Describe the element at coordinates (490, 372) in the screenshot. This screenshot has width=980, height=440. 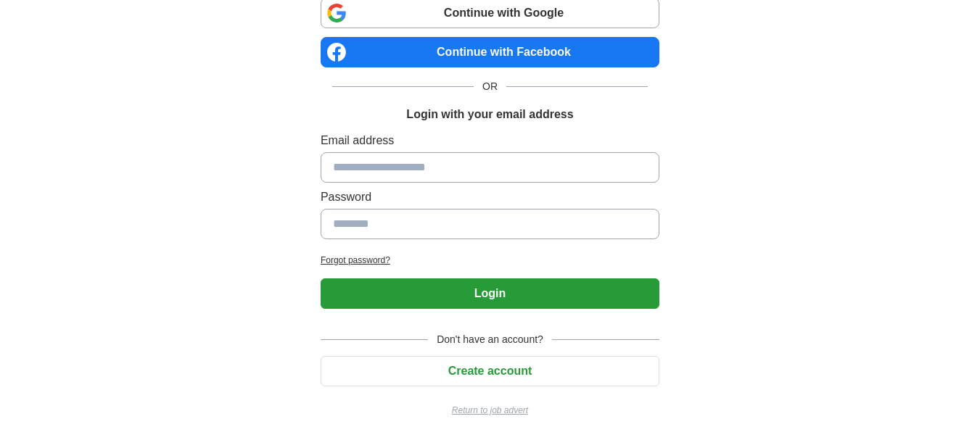
I see `button: Create account` at that location.